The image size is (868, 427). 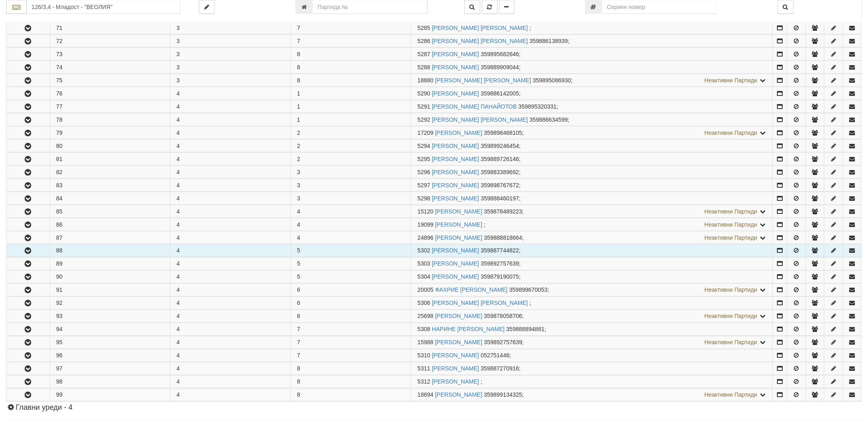 What do you see at coordinates (110, 264) in the screenshot?
I see `td: 89` at bounding box center [110, 264].